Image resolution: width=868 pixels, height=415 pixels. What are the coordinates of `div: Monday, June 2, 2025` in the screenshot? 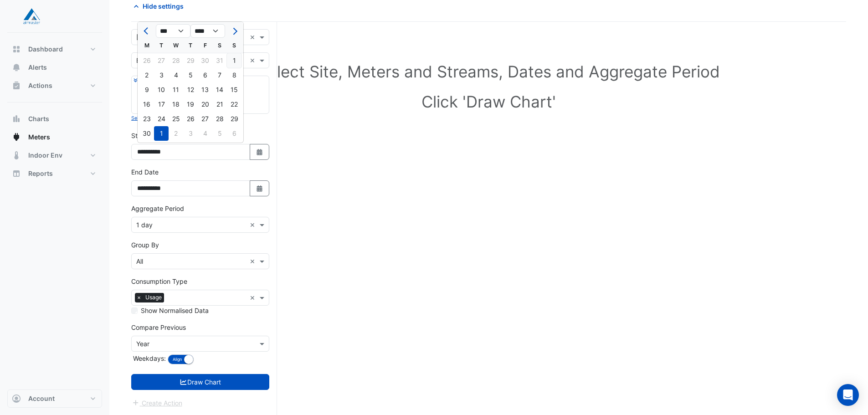 It's located at (147, 75).